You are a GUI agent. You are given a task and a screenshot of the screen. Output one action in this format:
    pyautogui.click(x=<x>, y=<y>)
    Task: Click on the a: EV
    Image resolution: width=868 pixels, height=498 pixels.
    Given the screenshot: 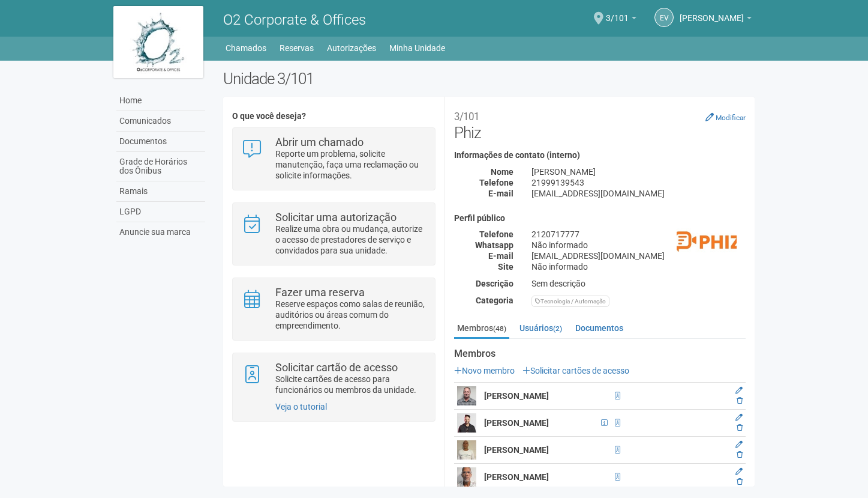 What is the action you would take?
    pyautogui.click(x=664, y=17)
    